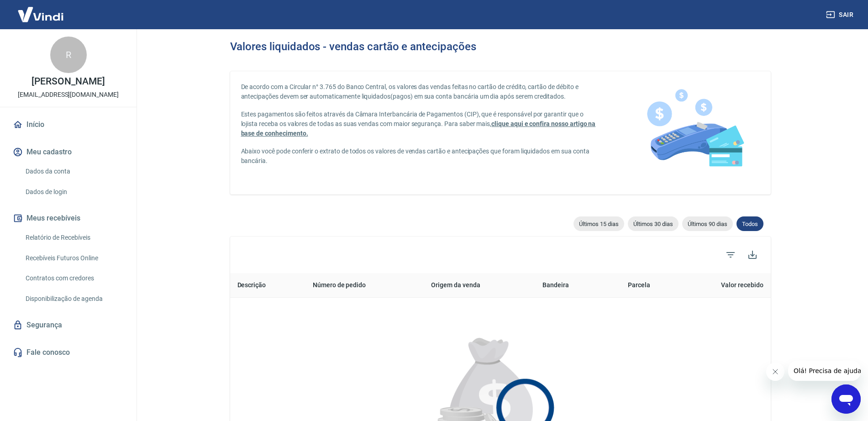 This screenshot has height=421, width=868. I want to click on th: Parcela, so click(639, 286).